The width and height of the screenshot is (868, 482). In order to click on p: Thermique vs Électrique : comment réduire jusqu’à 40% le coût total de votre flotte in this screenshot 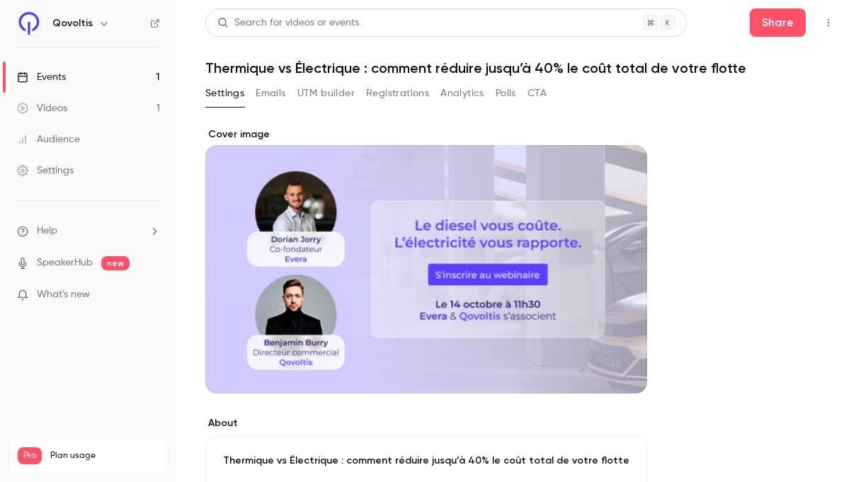, I will do `click(426, 461)`.